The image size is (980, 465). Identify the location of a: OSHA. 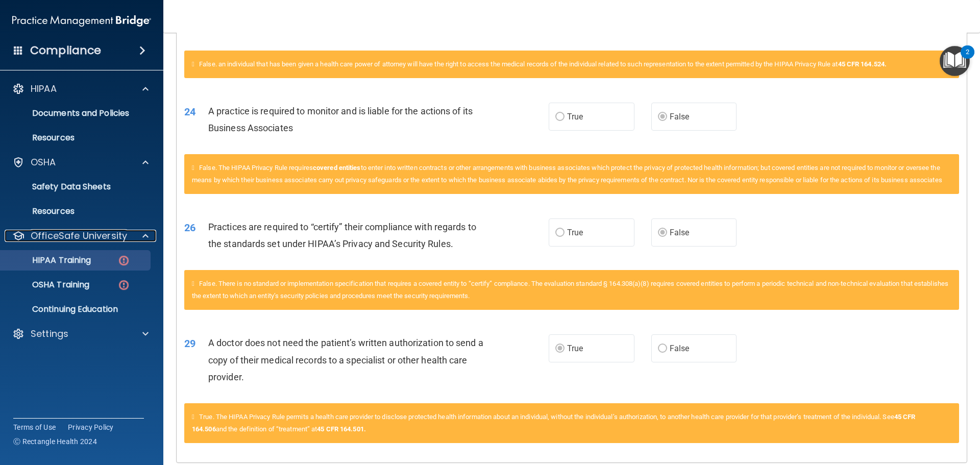
(80, 163).